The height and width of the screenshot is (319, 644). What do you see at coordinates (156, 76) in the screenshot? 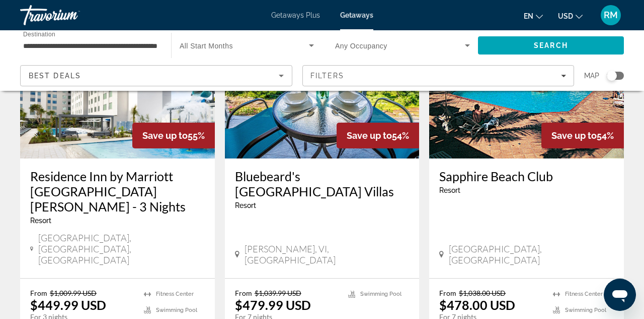
I see `mat-select: Sort by` at bounding box center [156, 76].